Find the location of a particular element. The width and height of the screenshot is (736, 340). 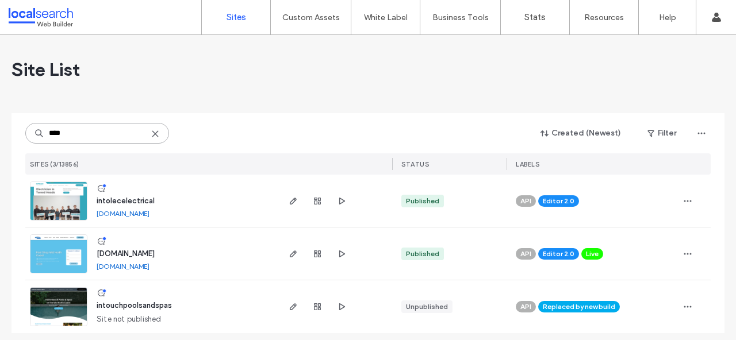

button: Filter is located at coordinates (662, 133).